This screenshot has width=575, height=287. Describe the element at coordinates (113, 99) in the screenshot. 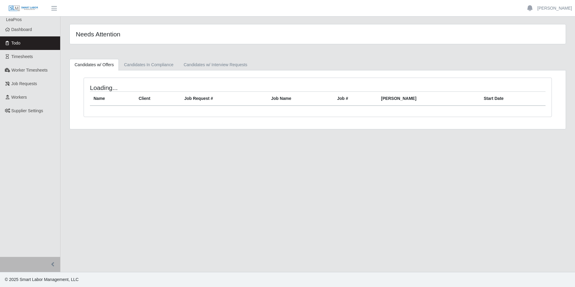

I see `th: Name` at that location.